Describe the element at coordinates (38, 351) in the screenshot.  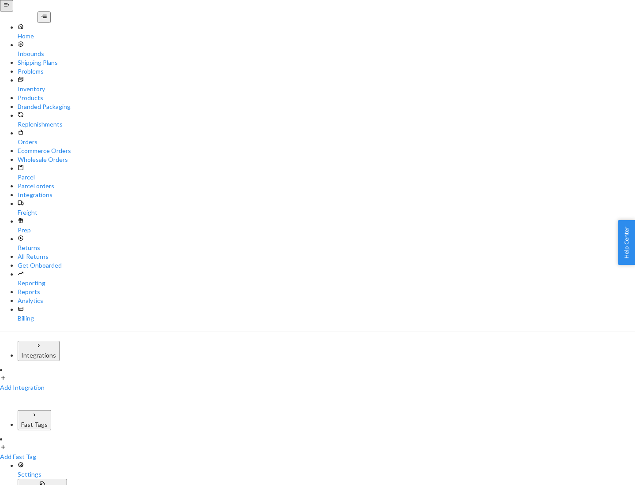
I see `button: Integrations` at that location.